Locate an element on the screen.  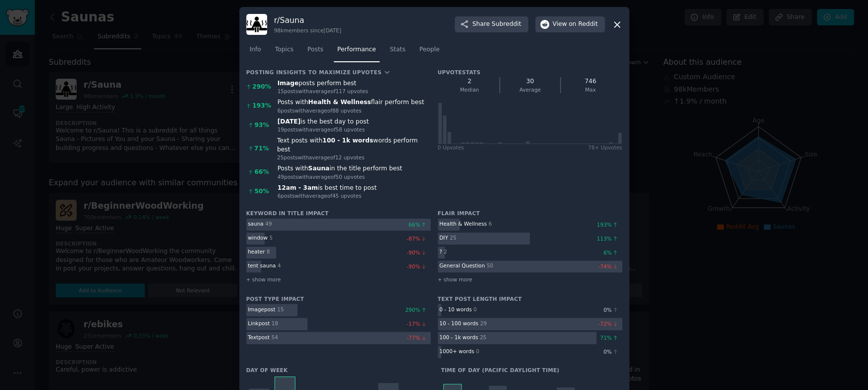
div: DIY is located at coordinates (444, 237).